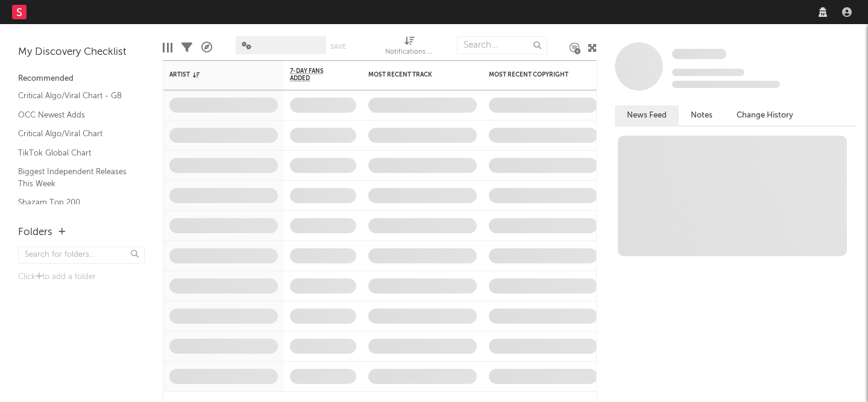 The width and height of the screenshot is (868, 402). Describe the element at coordinates (35, 233) in the screenshot. I see `div: Folders` at that location.